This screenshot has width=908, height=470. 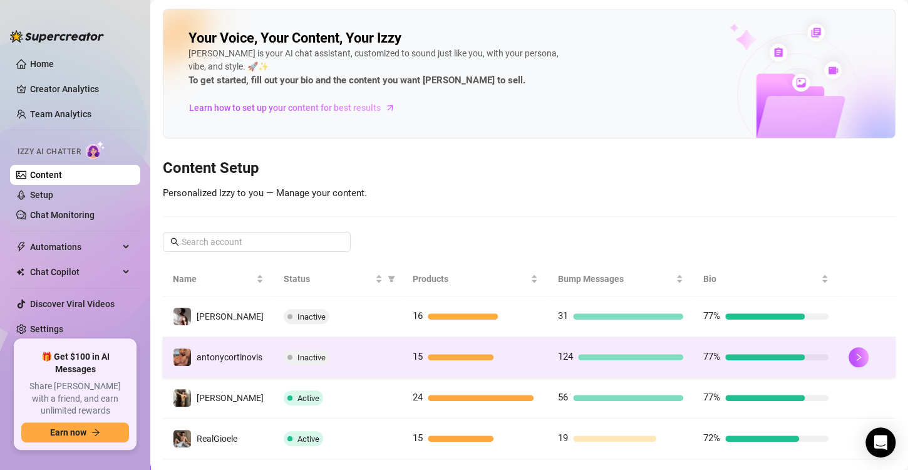 I want to click on button: right, so click(x=858, y=357).